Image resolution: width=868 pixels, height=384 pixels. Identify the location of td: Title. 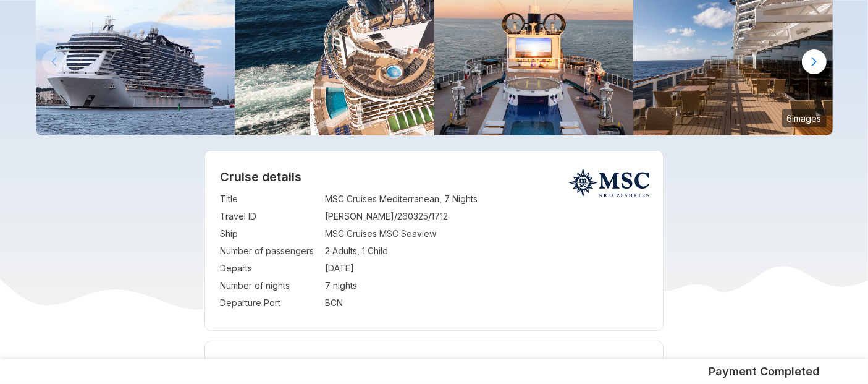
(270, 199).